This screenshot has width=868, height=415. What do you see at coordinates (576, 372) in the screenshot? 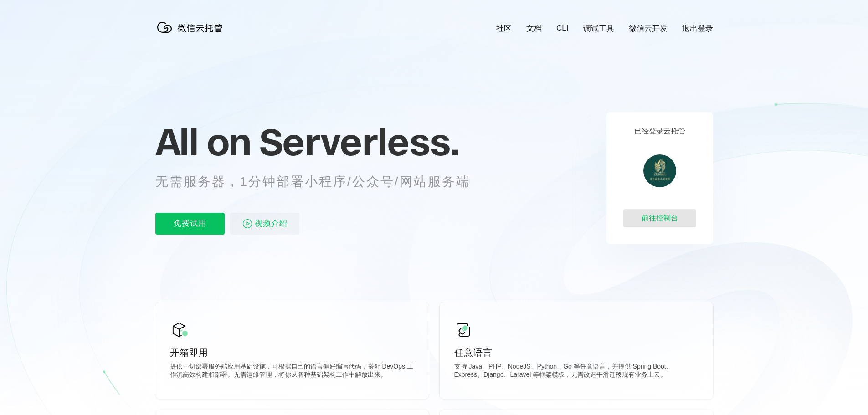
I see `p: 支持 Java、PHP、NodeJS、Python、Go 等任意语言，并提供 Spring Boot、Express、Django、Laravel 等框架模板，无需改造平滑迁移现有业务上云。` at bounding box center [576, 372].